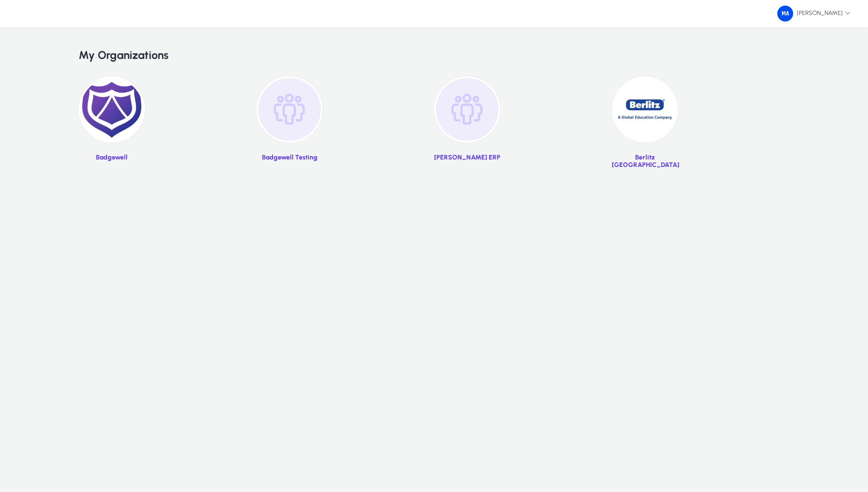 Image resolution: width=868 pixels, height=492 pixels. I want to click on p: Badgewell, so click(112, 158).